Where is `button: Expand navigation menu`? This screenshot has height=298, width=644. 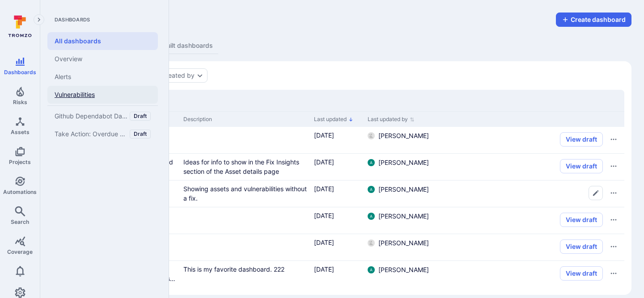 button: Expand navigation menu is located at coordinates (39, 20).